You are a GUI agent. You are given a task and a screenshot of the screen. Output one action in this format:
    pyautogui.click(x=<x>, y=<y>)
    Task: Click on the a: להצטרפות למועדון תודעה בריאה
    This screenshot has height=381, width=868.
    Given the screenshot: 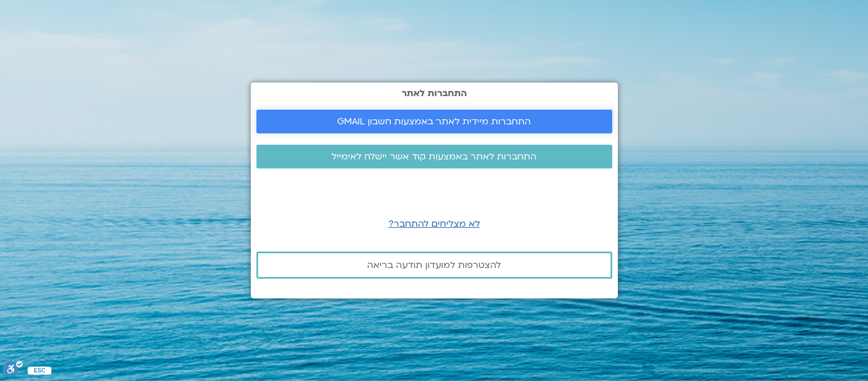 What is the action you would take?
    pyautogui.click(x=435, y=265)
    